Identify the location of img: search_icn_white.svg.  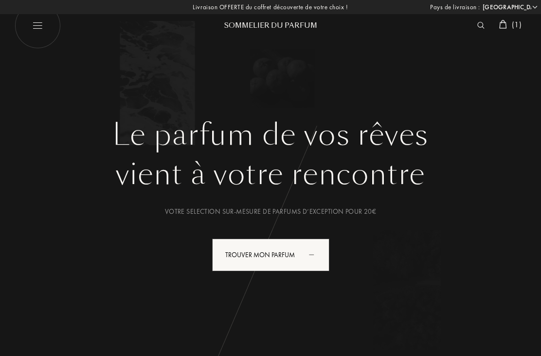
(481, 25).